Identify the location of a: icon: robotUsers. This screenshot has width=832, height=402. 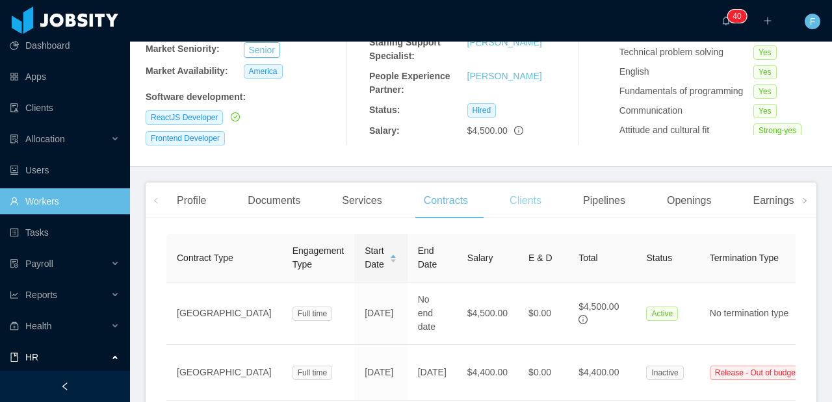
(64, 170).